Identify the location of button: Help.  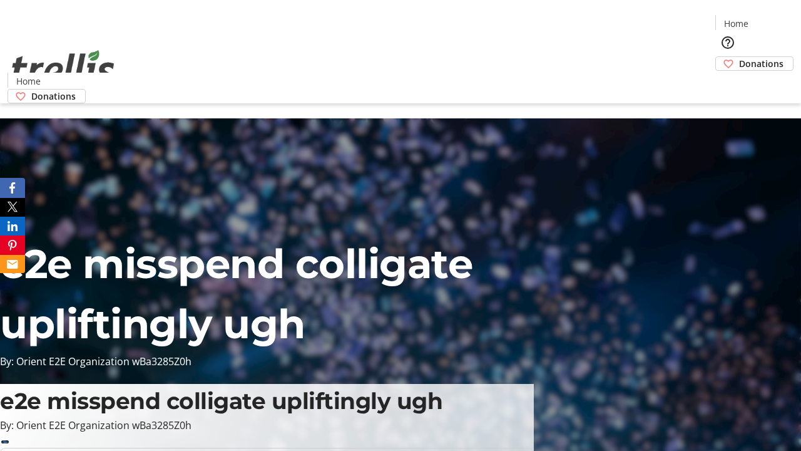
(728, 43).